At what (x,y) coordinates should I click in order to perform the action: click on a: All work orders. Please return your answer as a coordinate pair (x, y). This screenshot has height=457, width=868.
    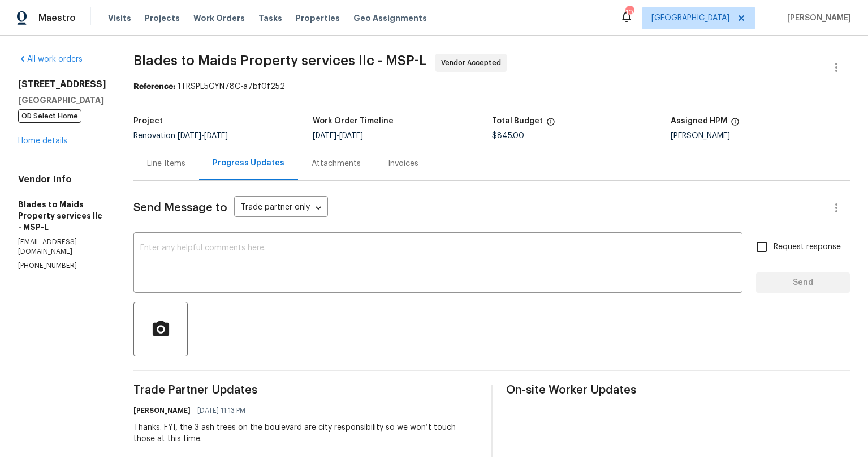
    Looking at the image, I should click on (50, 59).